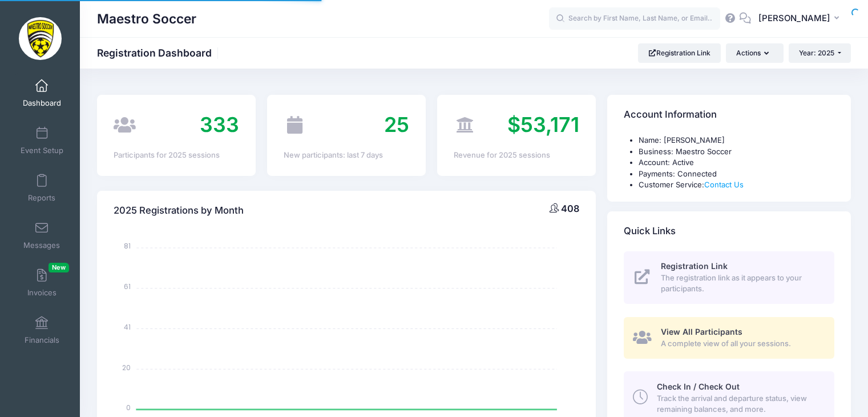 Image resolution: width=868 pixels, height=417 pixels. Describe the element at coordinates (160, 52) in the screenshot. I see `h1: Registration Dashboard` at that location.